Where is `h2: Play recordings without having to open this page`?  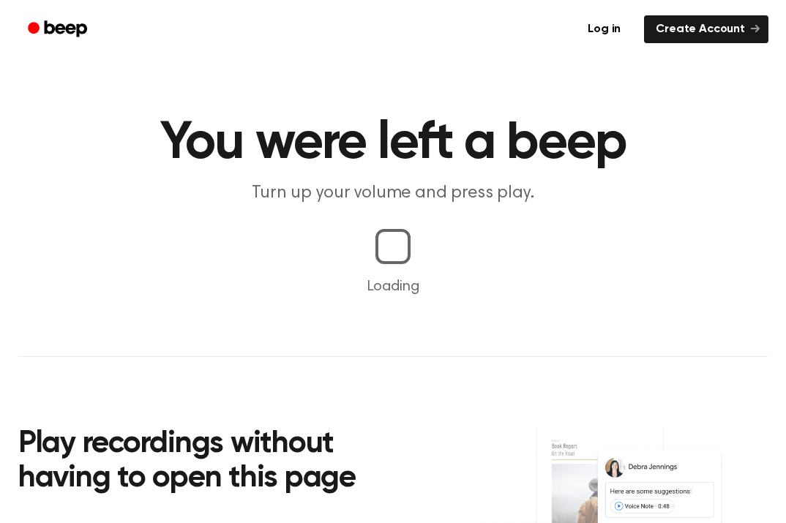
h2: Play recordings without having to open this page is located at coordinates (215, 462).